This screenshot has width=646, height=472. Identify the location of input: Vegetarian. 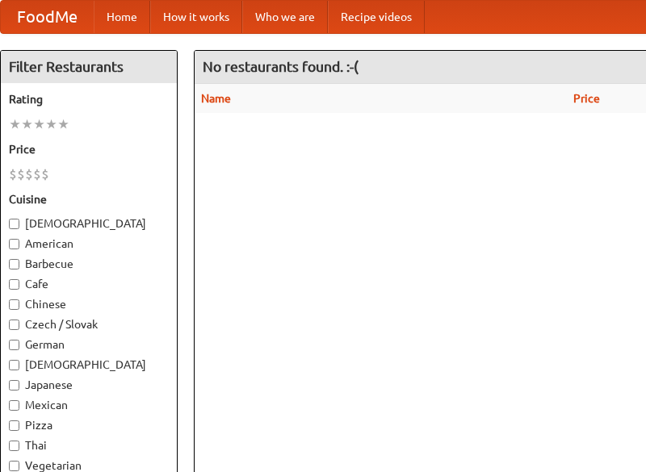
(14, 466).